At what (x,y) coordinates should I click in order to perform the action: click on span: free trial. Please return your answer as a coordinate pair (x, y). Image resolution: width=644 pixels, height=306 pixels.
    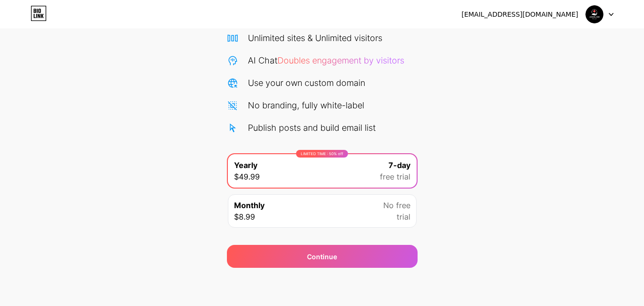
    Looking at the image, I should click on (395, 176).